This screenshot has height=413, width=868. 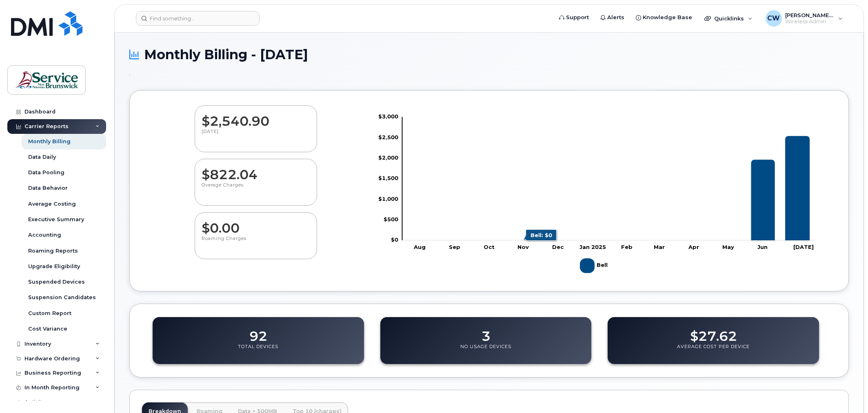 I want to click on tspan: Dec, so click(x=558, y=247).